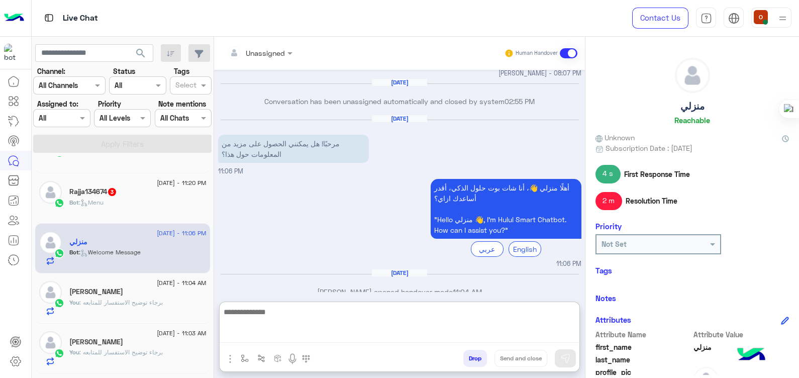 The width and height of the screenshot is (799, 378). I want to click on div: عربي, so click(487, 249).